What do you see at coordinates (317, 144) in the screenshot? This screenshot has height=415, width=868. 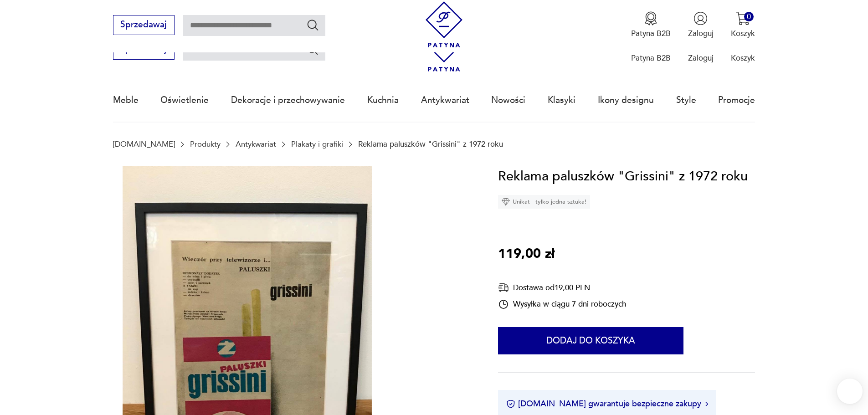 I see `a: Plakaty i grafiki` at bounding box center [317, 144].